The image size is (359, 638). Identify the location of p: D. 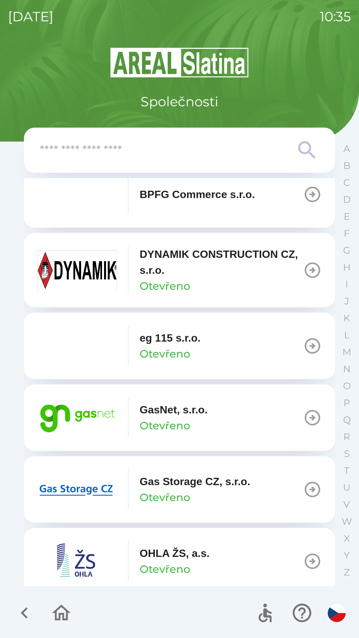
(347, 200).